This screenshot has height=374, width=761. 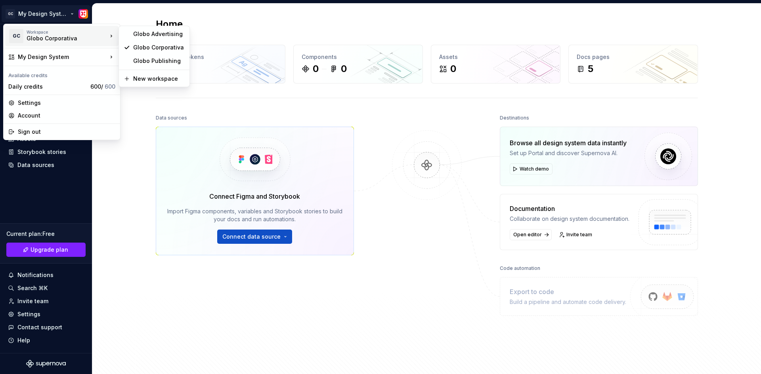 What do you see at coordinates (67, 103) in the screenshot?
I see `div: Settings` at bounding box center [67, 103].